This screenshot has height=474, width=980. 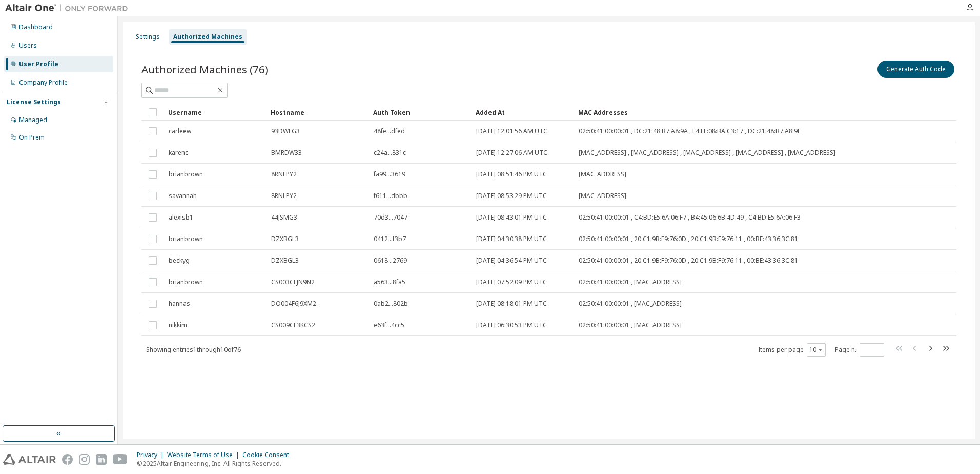 What do you see at coordinates (389, 325) in the screenshot?
I see `span: e63f...4cc5` at bounding box center [389, 325].